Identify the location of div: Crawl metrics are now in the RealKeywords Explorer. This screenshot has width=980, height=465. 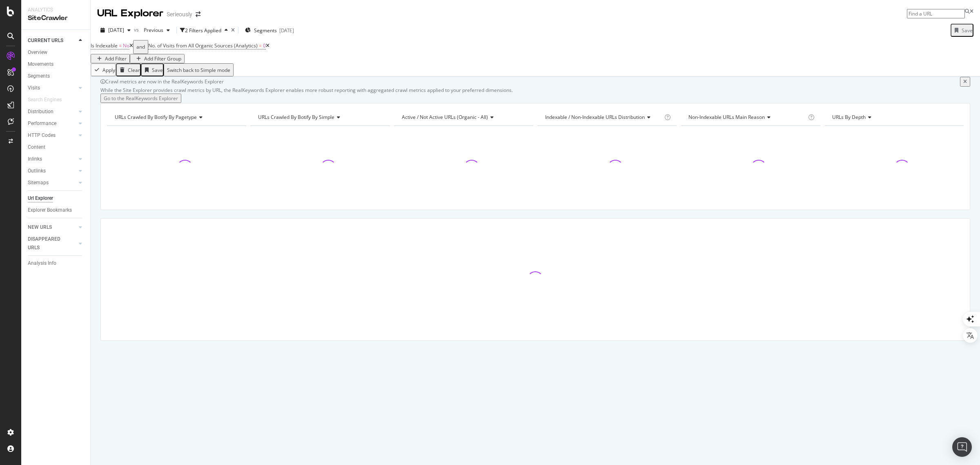
(533, 81).